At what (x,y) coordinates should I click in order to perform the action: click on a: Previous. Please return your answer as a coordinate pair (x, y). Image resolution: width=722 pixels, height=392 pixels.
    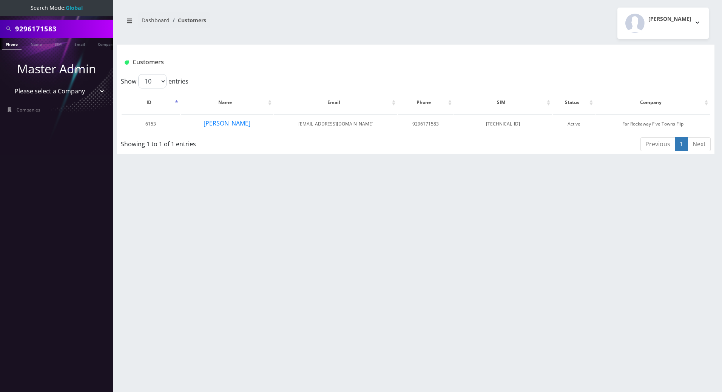
    Looking at the image, I should click on (658, 144).